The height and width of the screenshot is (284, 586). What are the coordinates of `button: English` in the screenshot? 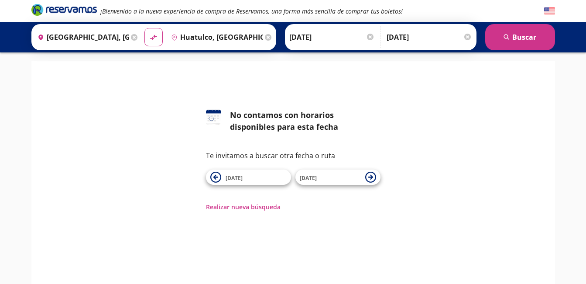 It's located at (549, 11).